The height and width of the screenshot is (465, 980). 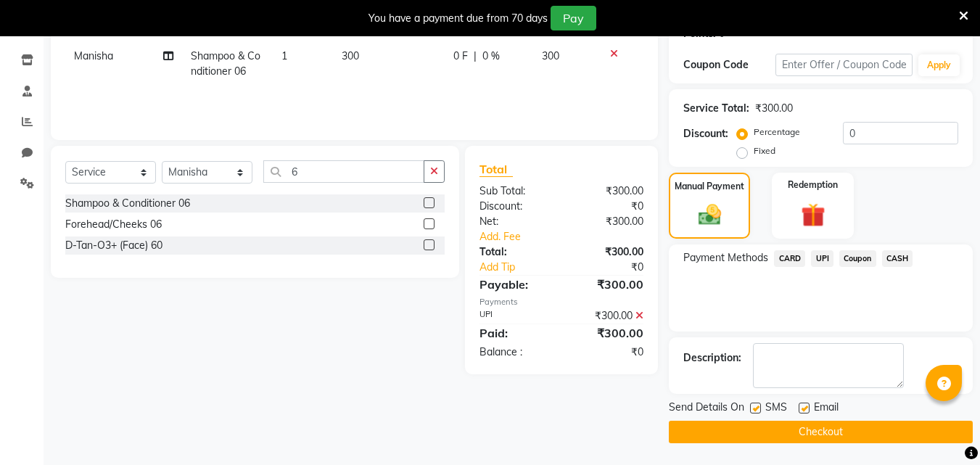 I want to click on span: Total, so click(x=497, y=169).